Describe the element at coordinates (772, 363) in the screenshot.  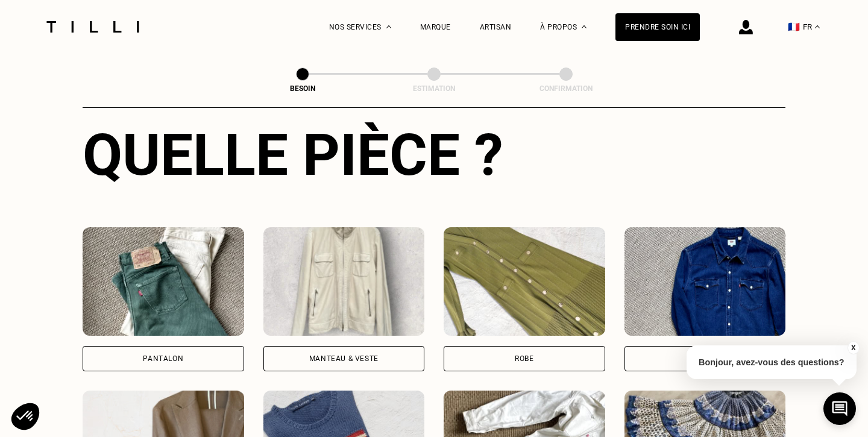
I see `p: Bonjour, avez-vous des questions?` at that location.